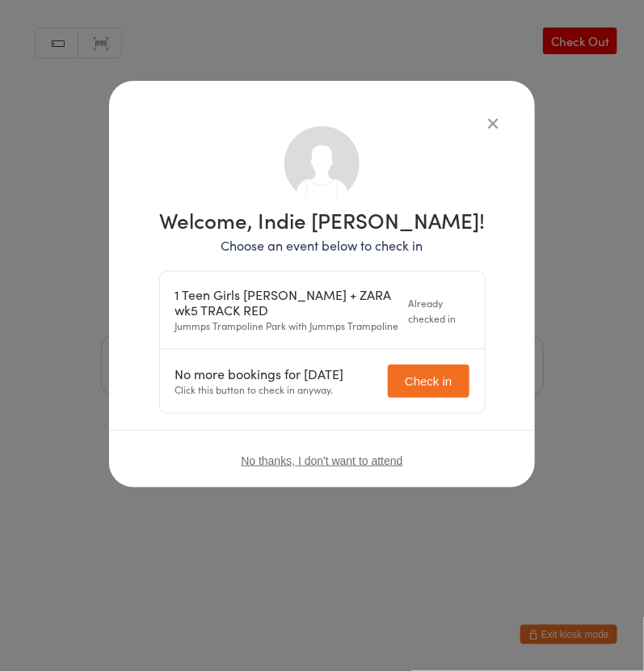  What do you see at coordinates (321, 461) in the screenshot?
I see `button: No thanks, I don't want to attend` at bounding box center [321, 461].